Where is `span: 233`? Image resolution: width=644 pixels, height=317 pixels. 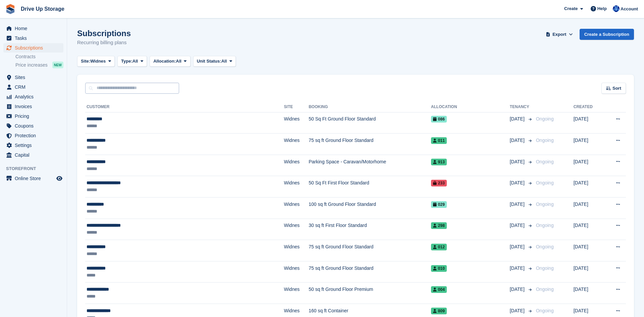 span: 233 is located at coordinates (439, 183).